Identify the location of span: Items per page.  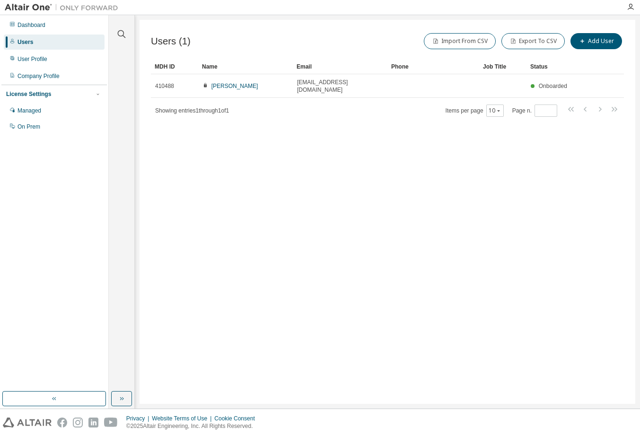
(474, 111).